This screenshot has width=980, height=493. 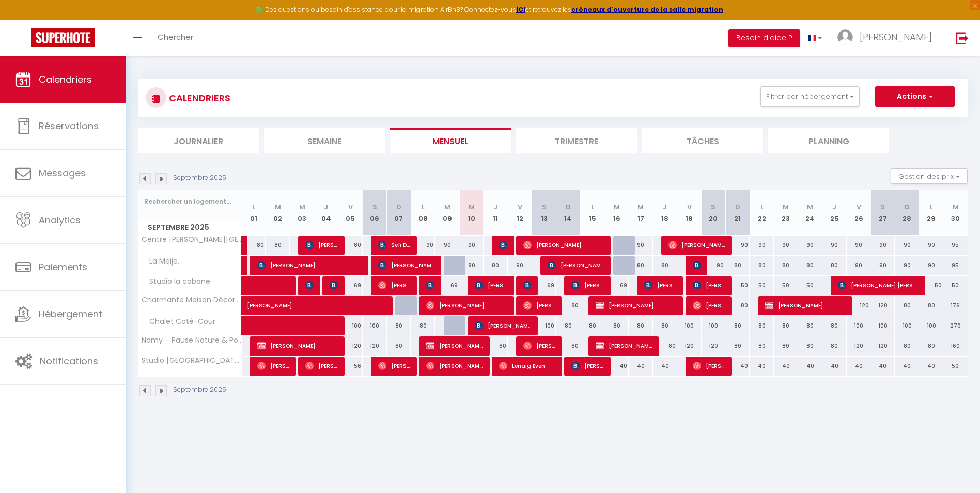 What do you see at coordinates (179, 322) in the screenshot?
I see `span: Chalet Coté-Cour` at bounding box center [179, 322].